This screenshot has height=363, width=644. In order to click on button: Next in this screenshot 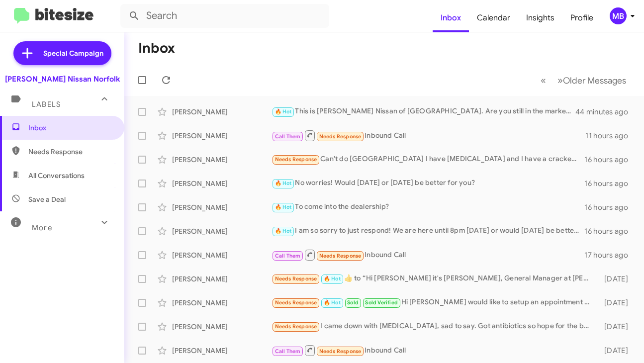, I will do `click(592, 80)`.